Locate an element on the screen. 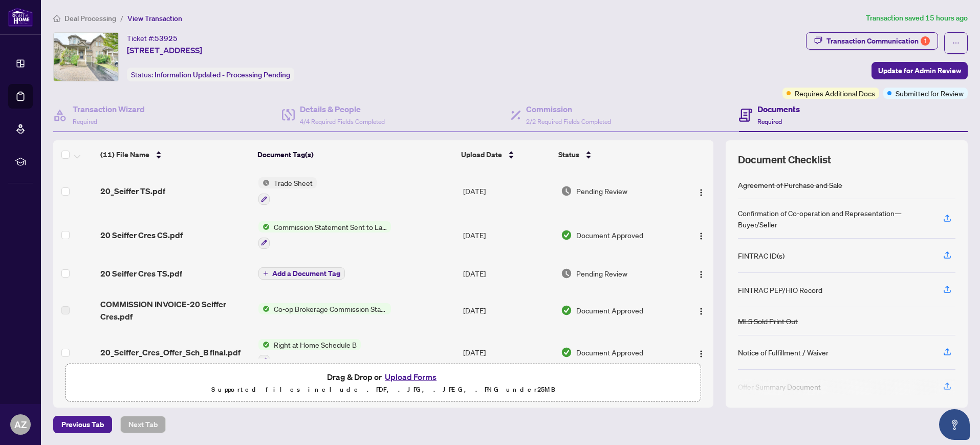 The width and height of the screenshot is (980, 445). th: (11) File Name is located at coordinates (175, 155).